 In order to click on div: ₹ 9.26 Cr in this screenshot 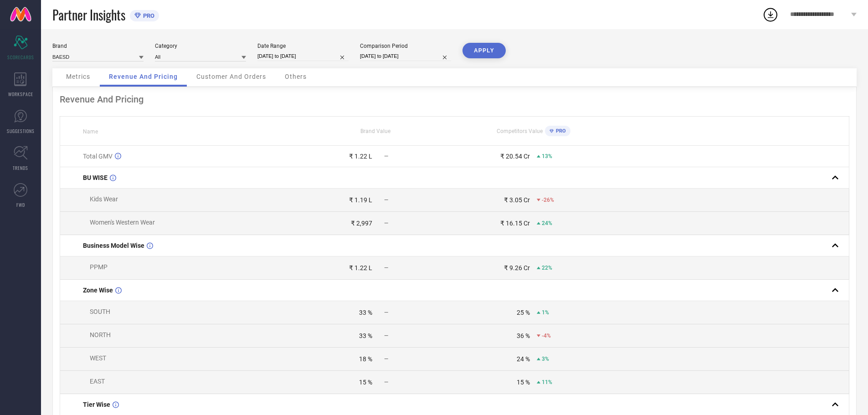, I will do `click(517, 268)`.